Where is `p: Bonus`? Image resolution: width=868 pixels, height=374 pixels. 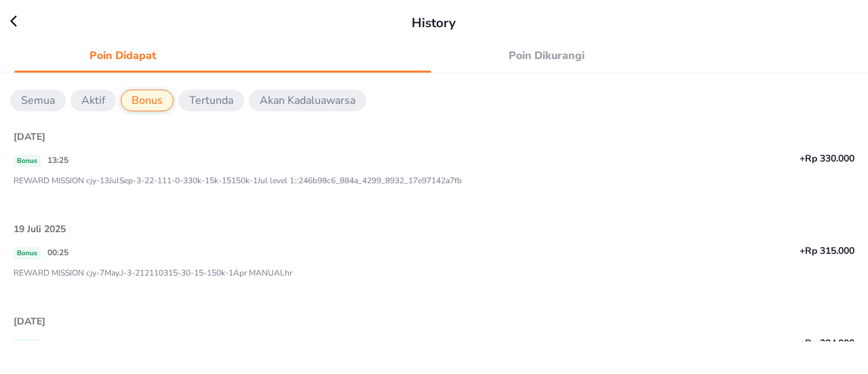
p: Bonus is located at coordinates (148, 100).